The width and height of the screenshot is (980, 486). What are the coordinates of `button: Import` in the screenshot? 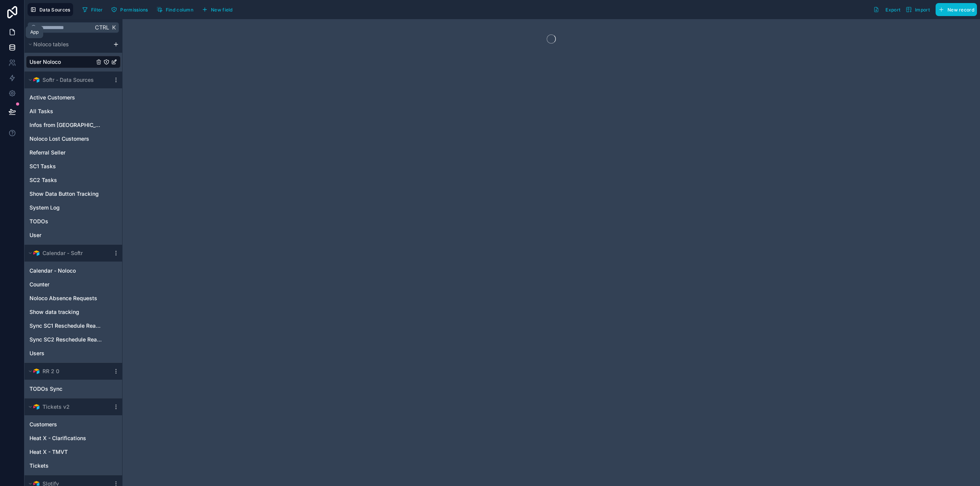 It's located at (918, 9).